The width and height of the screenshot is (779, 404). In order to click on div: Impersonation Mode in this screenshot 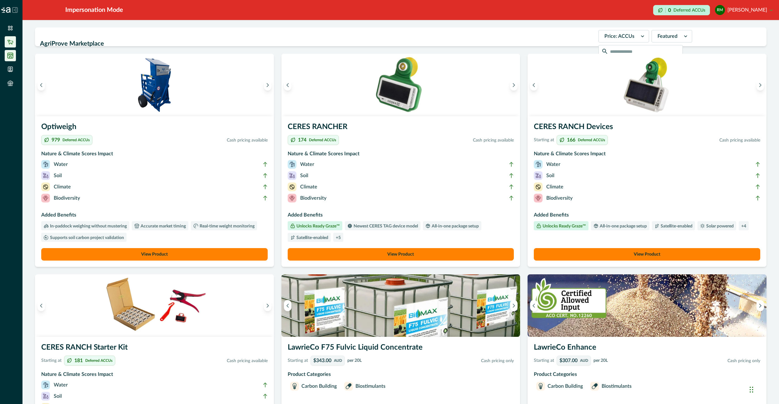, I will do `click(94, 10)`.